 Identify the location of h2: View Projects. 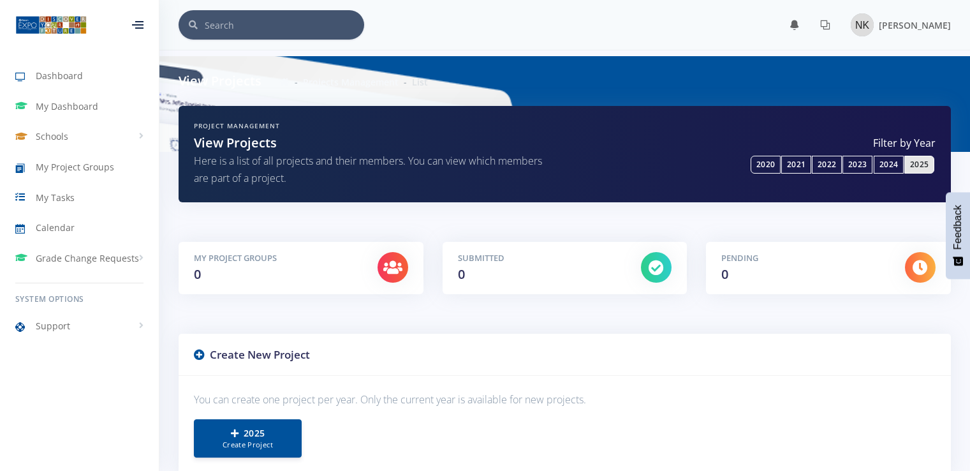
(375, 143).